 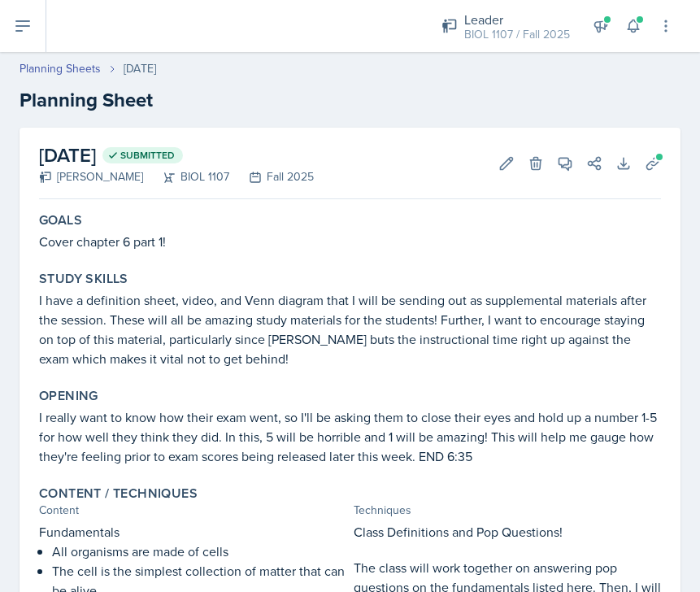 I want to click on p: Cover chapter 6 part 1!, so click(x=350, y=242).